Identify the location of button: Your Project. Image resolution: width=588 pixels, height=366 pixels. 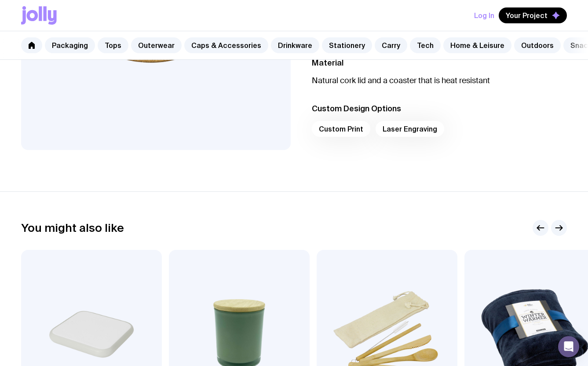
(533, 16).